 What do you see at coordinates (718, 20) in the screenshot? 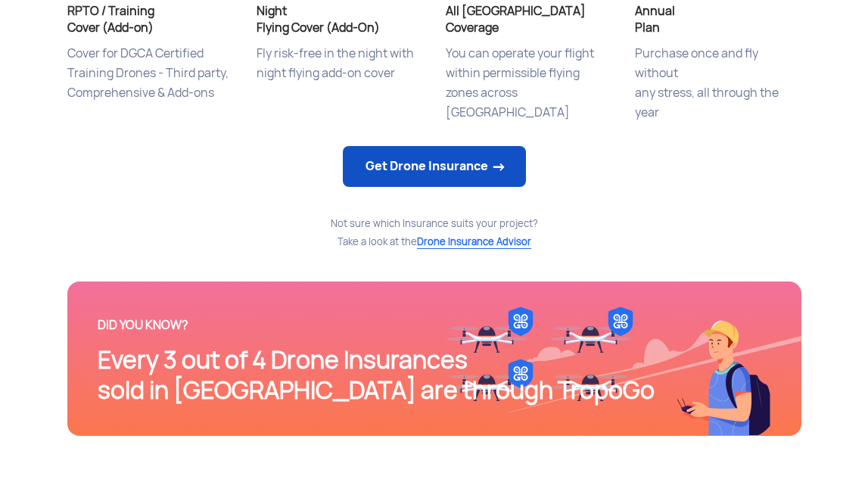
I see `h4: Annual Plan` at bounding box center [718, 20].